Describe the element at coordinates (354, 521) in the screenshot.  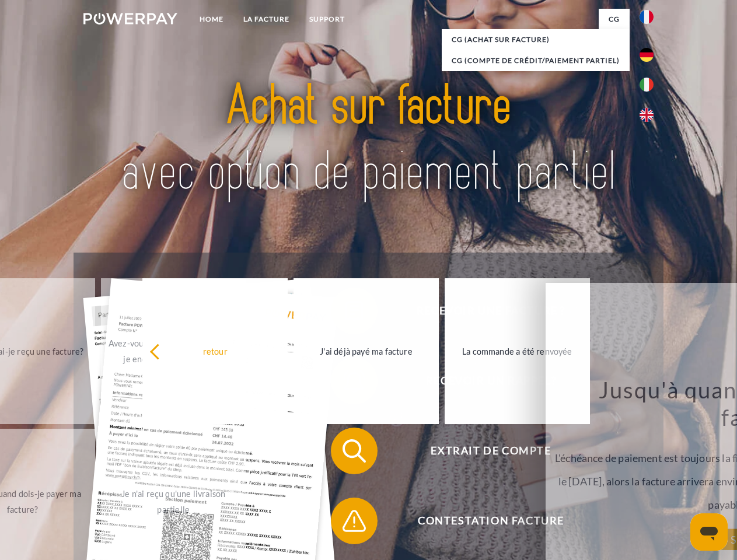
I see `img: qb_warning.svg` at that location.